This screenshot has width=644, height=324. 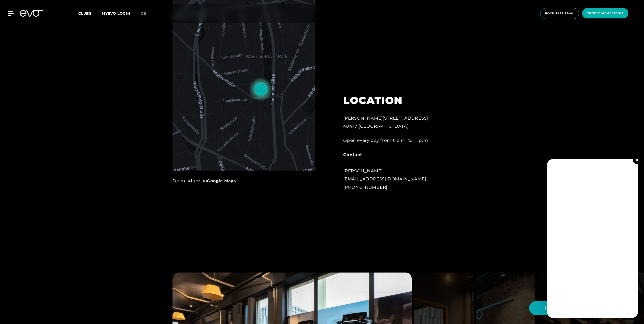 I want to click on span: Clubs, so click(x=85, y=13).